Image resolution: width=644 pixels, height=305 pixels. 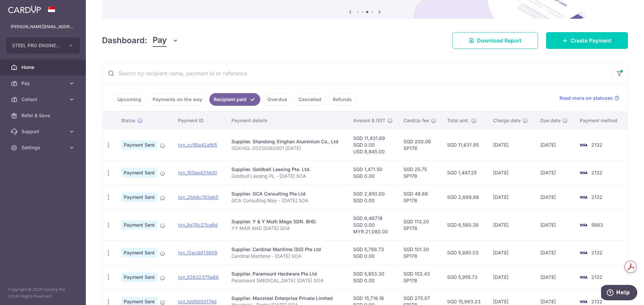 What do you see at coordinates (128, 120) in the screenshot?
I see `span: Status` at bounding box center [128, 120].